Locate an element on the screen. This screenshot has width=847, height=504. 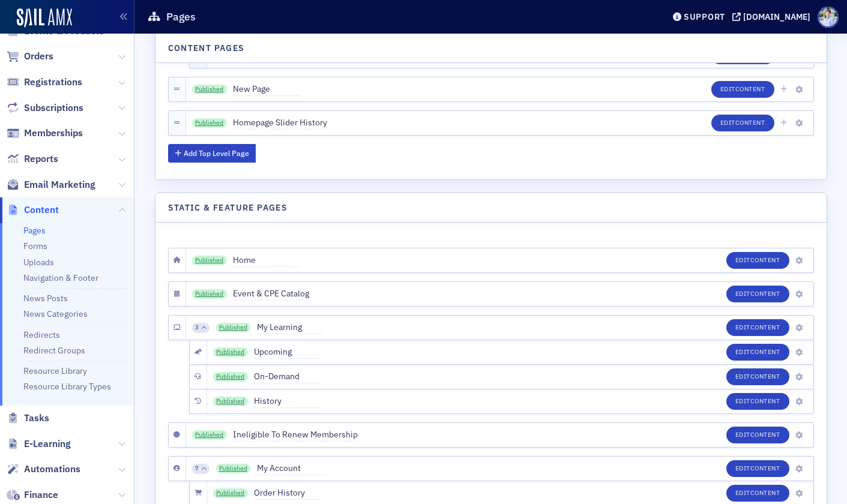
span: Finance is located at coordinates (41, 495).